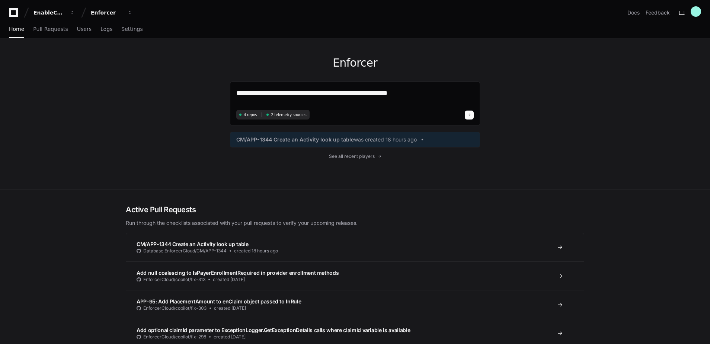 This screenshot has height=344, width=710. I want to click on button: Feedback, so click(657, 13).